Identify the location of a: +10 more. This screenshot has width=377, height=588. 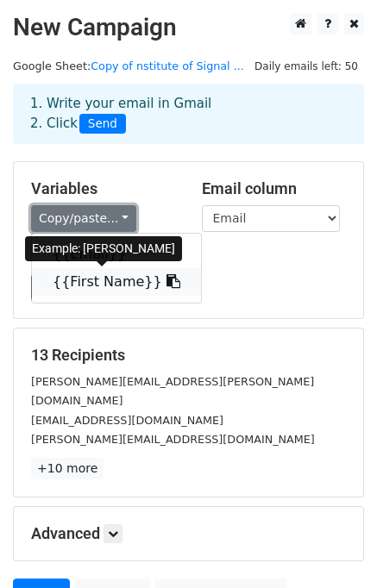
(67, 468).